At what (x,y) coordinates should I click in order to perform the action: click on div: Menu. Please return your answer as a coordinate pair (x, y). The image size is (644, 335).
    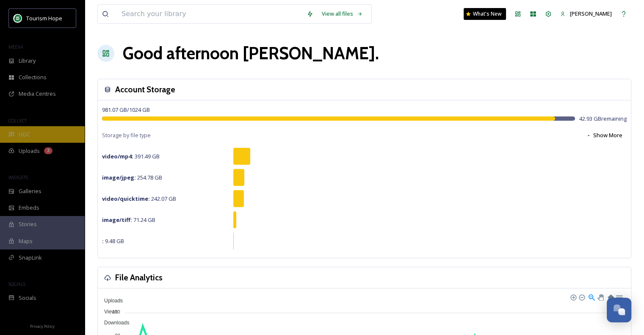
    Looking at the image, I should click on (619, 296).